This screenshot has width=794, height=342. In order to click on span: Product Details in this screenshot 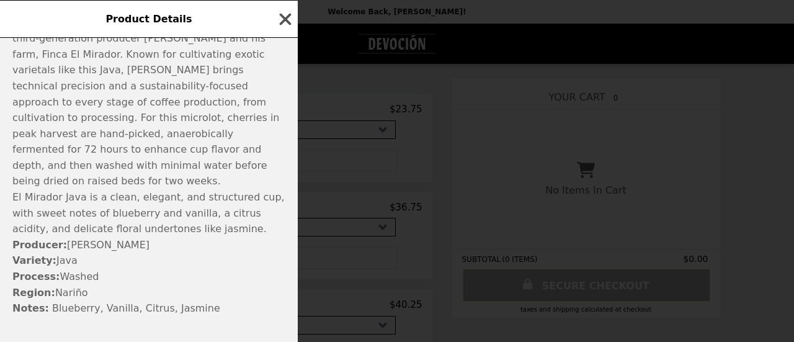, I will do `click(148, 19)`.